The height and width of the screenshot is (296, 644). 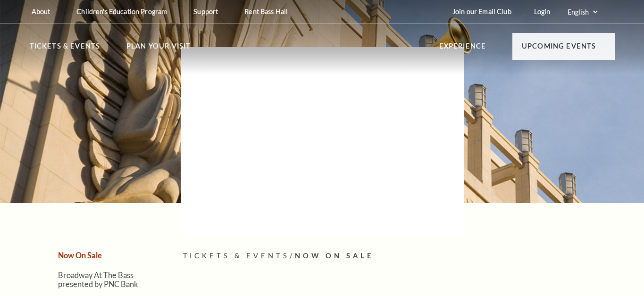 What do you see at coordinates (582, 12) in the screenshot?
I see `select: Select:` at bounding box center [582, 12].